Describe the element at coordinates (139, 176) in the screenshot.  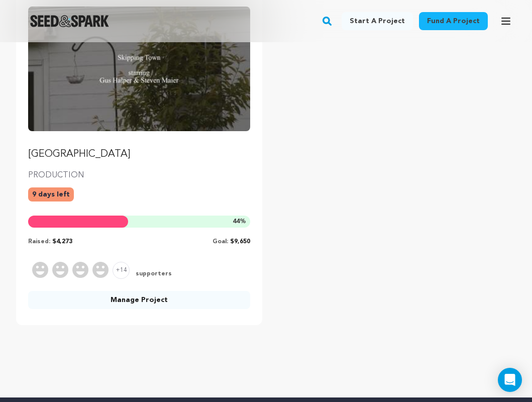
I see `p: PRODUCTION` at that location.